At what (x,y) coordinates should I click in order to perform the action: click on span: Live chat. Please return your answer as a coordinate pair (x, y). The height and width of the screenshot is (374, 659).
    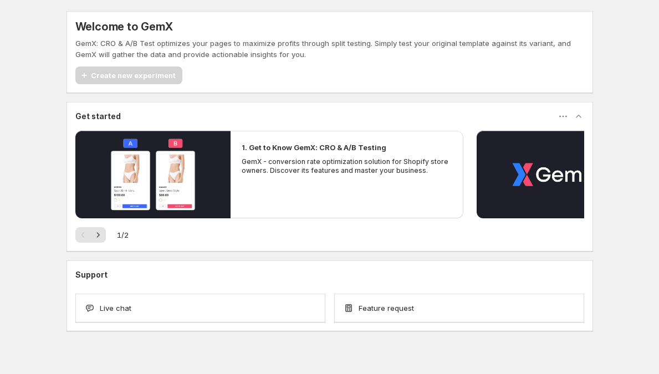
    Looking at the image, I should click on (115, 308).